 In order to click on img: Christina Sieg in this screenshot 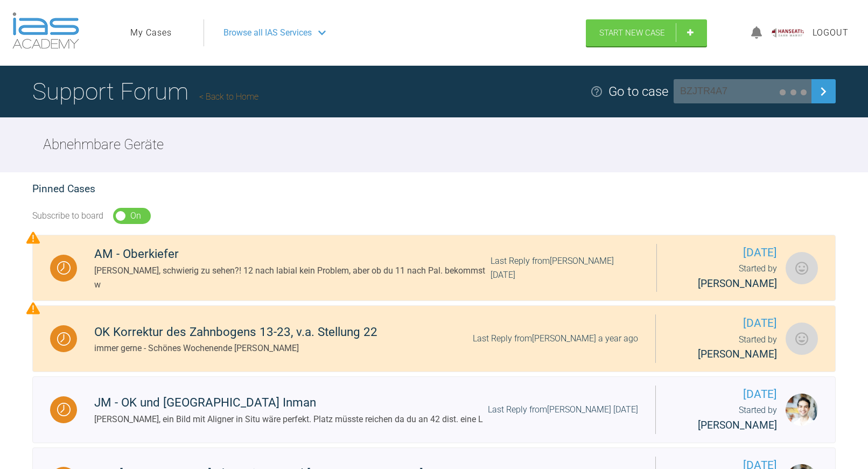, I will do `click(802, 268)`.